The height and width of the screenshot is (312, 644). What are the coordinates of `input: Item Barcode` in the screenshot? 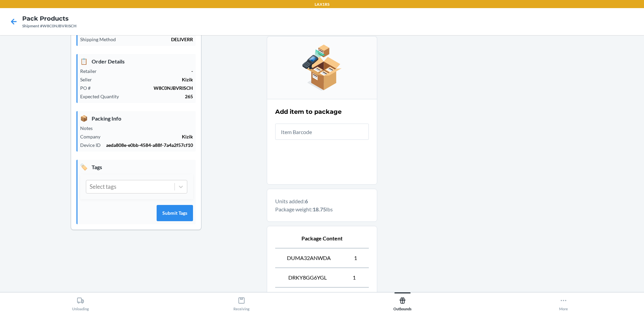 It's located at (322, 132).